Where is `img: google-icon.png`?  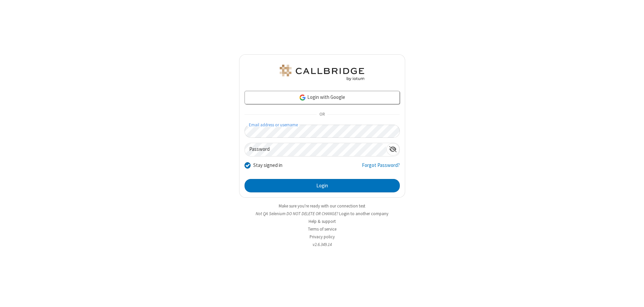
img: google-icon.png is located at coordinates (302, 98).